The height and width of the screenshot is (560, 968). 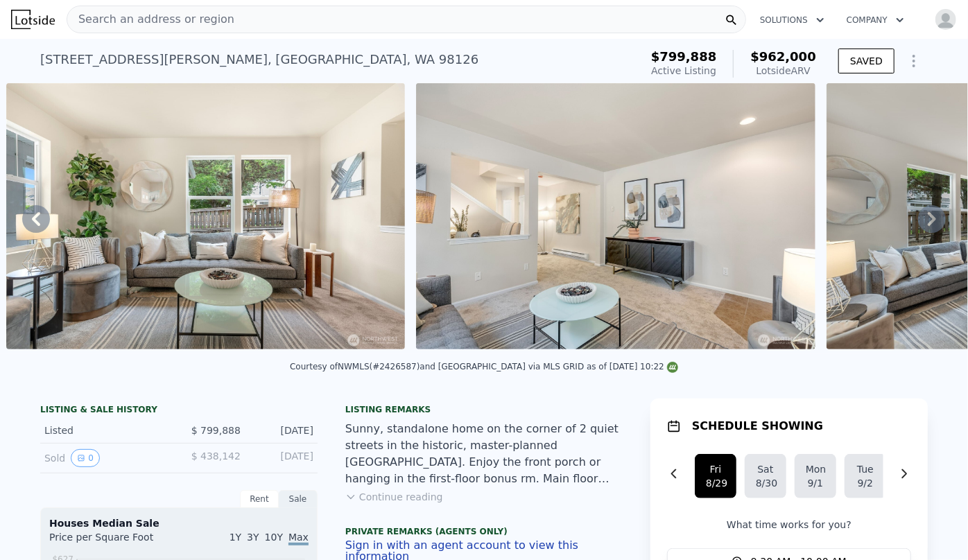 What do you see at coordinates (114, 541) in the screenshot?
I see `div: Price per Square Foot` at bounding box center [114, 541].